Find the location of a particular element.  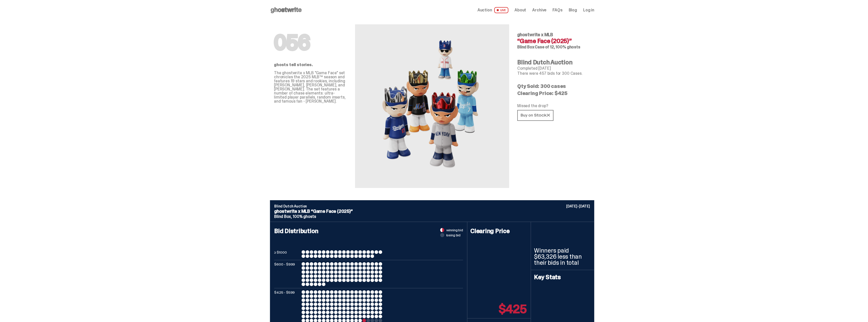

a: Archive is located at coordinates (539, 10).